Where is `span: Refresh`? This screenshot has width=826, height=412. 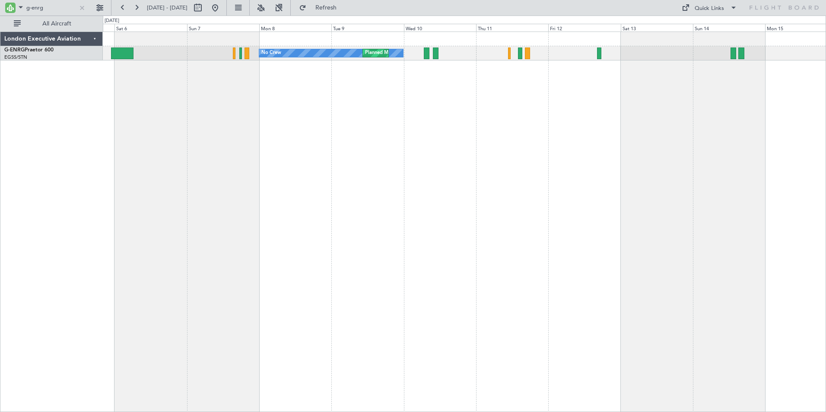 span: Refresh is located at coordinates (326, 8).